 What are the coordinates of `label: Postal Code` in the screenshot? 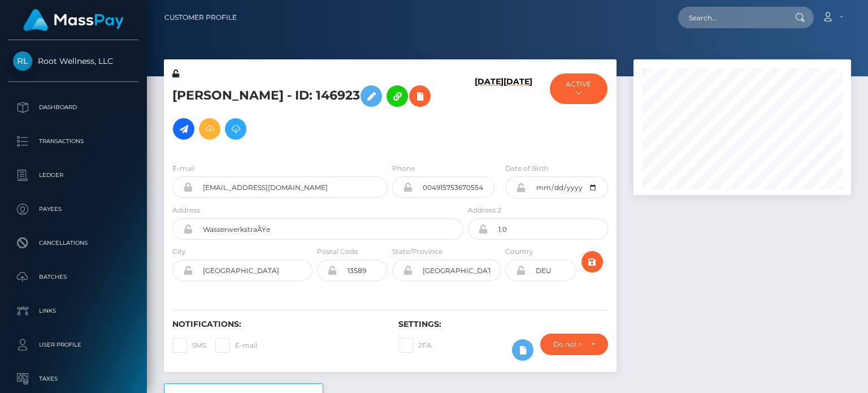 It's located at (337, 252).